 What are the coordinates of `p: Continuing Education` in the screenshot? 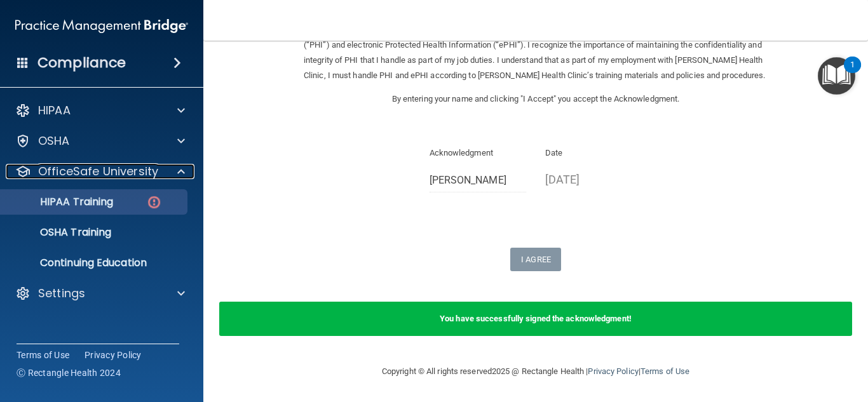 It's located at (95, 263).